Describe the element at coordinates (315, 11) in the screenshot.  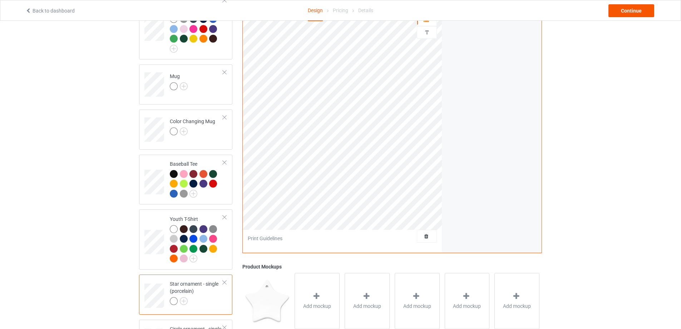
I see `div: Design` at that location.